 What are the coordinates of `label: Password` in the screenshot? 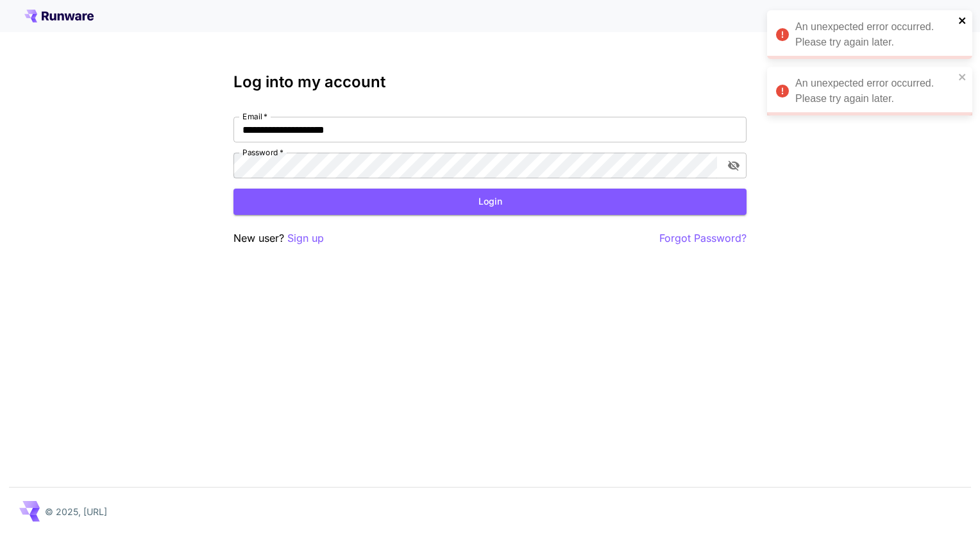 It's located at (263, 152).